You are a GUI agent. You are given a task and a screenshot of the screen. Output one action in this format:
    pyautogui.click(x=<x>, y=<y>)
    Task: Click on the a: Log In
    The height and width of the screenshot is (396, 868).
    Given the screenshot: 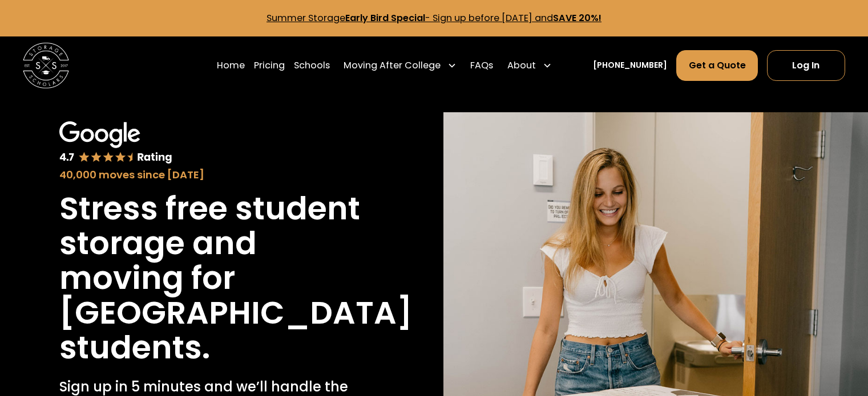 What is the action you would take?
    pyautogui.click(x=806, y=65)
    